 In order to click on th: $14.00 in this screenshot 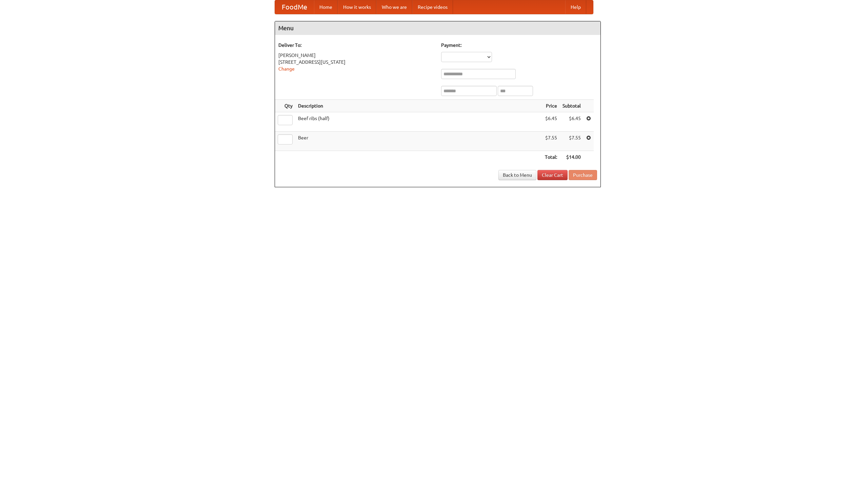, I will do `click(572, 157)`.